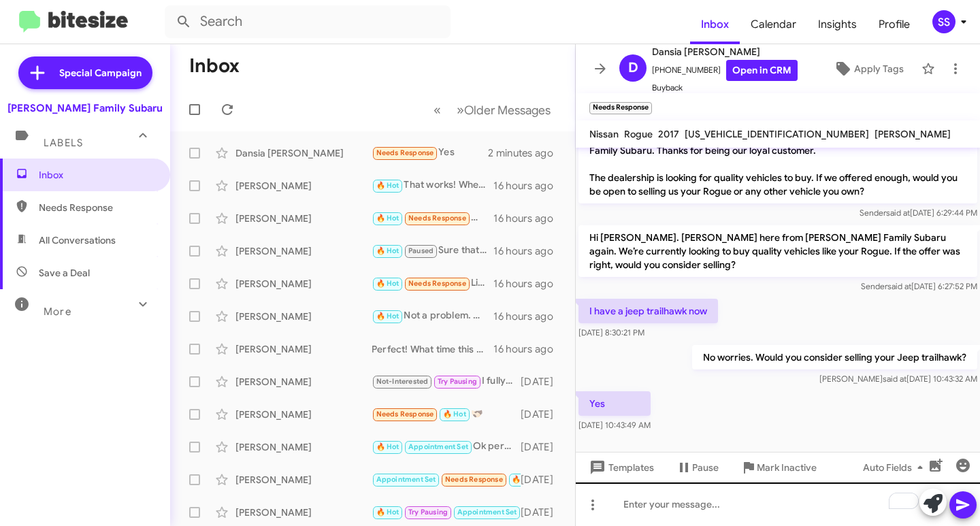  I want to click on input: Search, so click(307, 22).